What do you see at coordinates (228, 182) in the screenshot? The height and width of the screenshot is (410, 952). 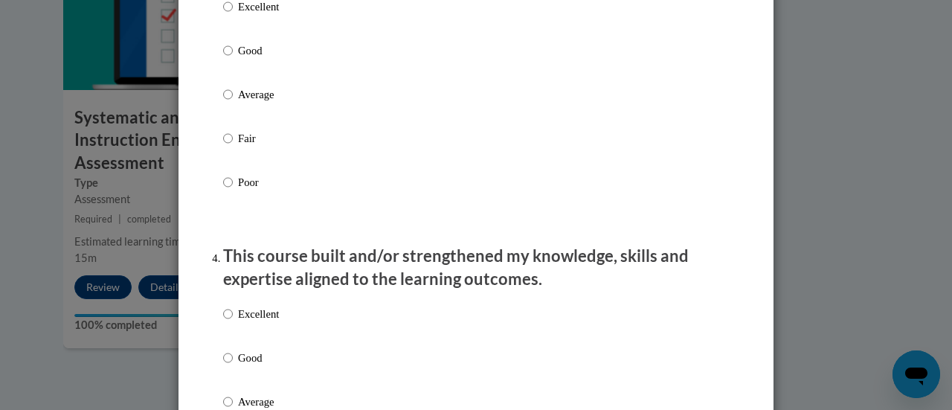 I see `input: Poor` at bounding box center [228, 182].